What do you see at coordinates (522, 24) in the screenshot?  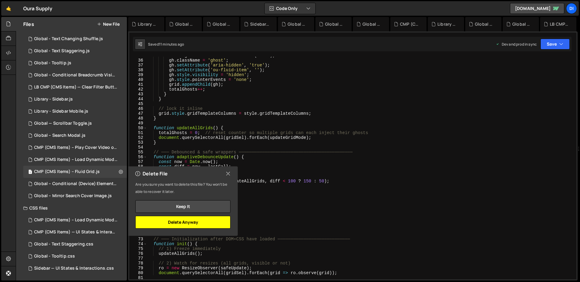 I see `div: Global - Notification Toasters.js` at bounding box center [522, 24].